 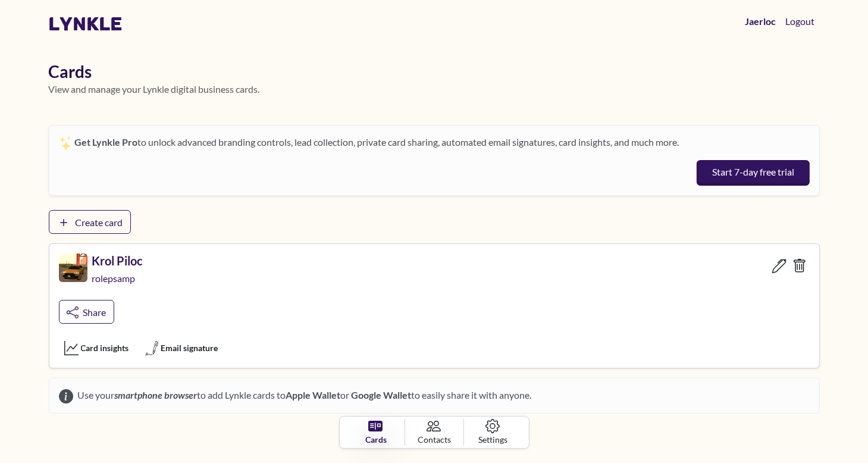 What do you see at coordinates (73, 268) in the screenshot?
I see `img: Lynkle card profile picture` at bounding box center [73, 268].